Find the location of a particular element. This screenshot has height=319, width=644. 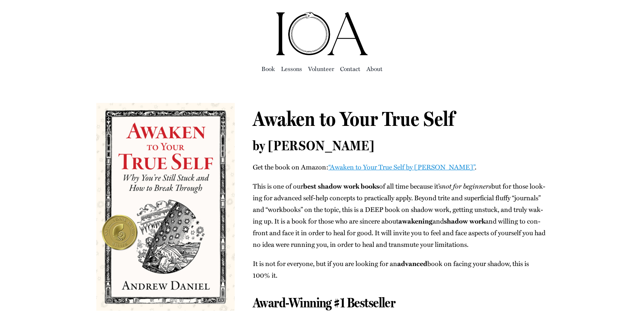

span: Vol­un­teer is located at coordinates (321, 69).